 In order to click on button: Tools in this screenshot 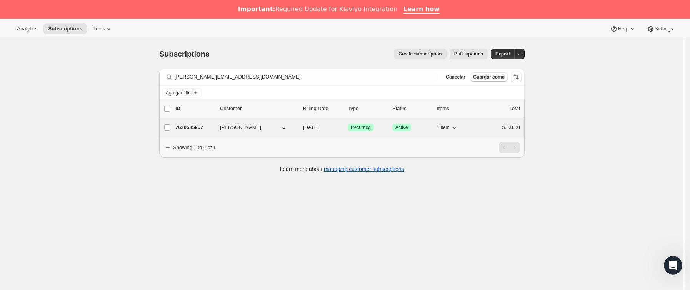, I will do `click(103, 29)`.